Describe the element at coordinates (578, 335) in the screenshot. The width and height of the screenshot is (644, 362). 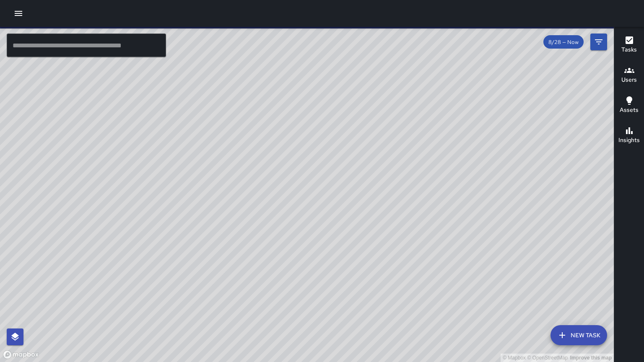
I see `button: New Task` at that location.